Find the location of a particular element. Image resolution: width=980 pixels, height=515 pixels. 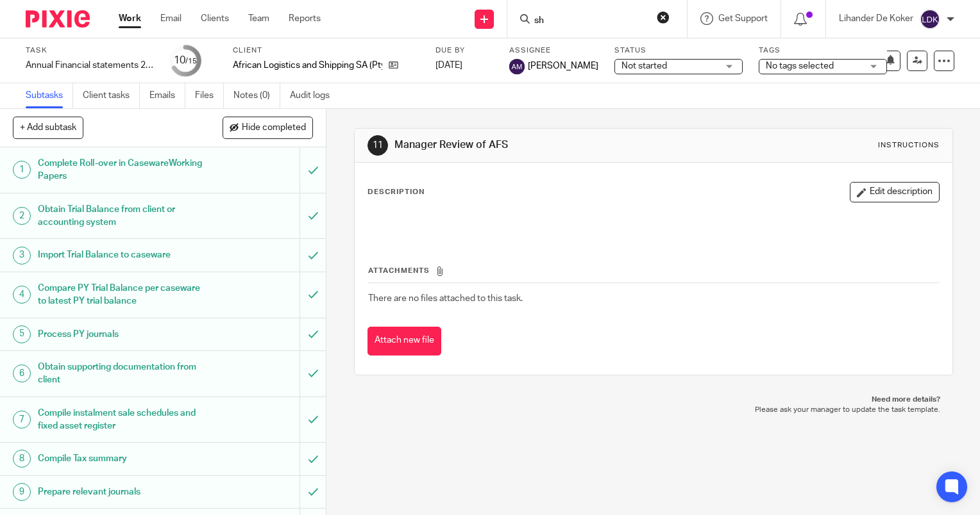

img: Pixie is located at coordinates (57, 19).